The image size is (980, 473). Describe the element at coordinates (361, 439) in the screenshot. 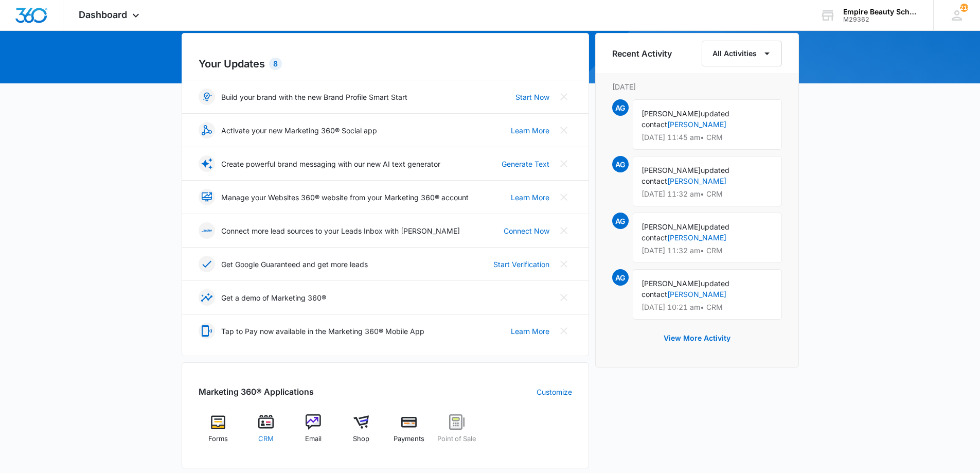

I see `span: Shop` at that location.